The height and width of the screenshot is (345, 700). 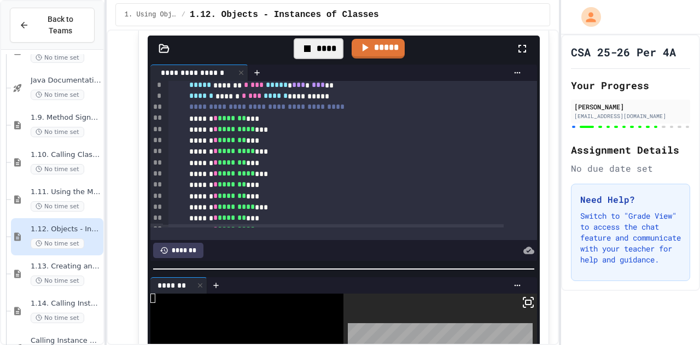 What do you see at coordinates (66, 80) in the screenshot?
I see `span: Java Documentation with Comments - Topic 1.8` at bounding box center [66, 80].